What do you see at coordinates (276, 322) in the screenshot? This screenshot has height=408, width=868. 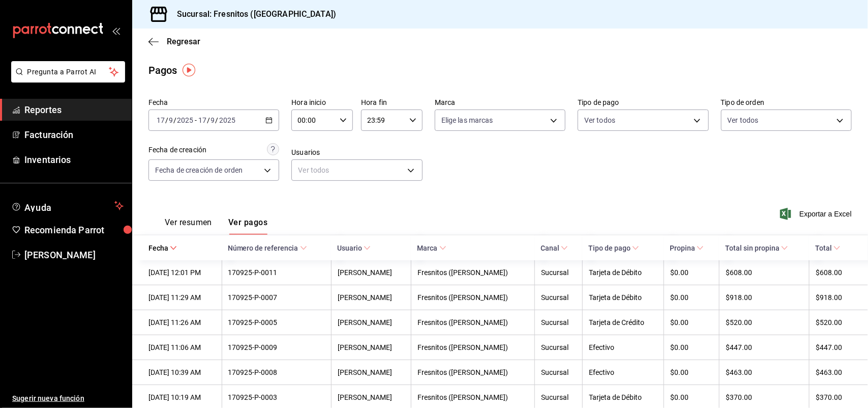 I see `div: 170925-P-0005` at bounding box center [276, 322].